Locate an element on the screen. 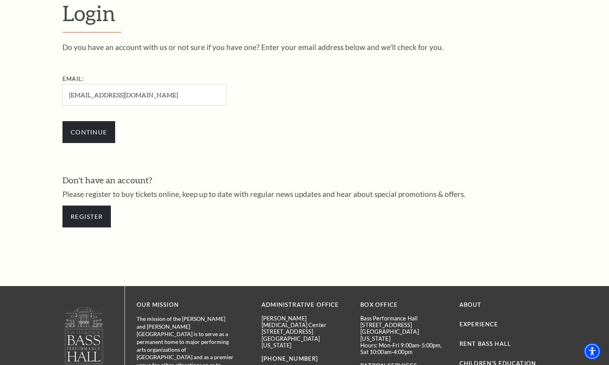 This screenshot has height=365, width=609. p: Hours: Mon-Fri 9:00am-5:00pm, Sat 10:00am-4:00pm is located at coordinates (404, 348).